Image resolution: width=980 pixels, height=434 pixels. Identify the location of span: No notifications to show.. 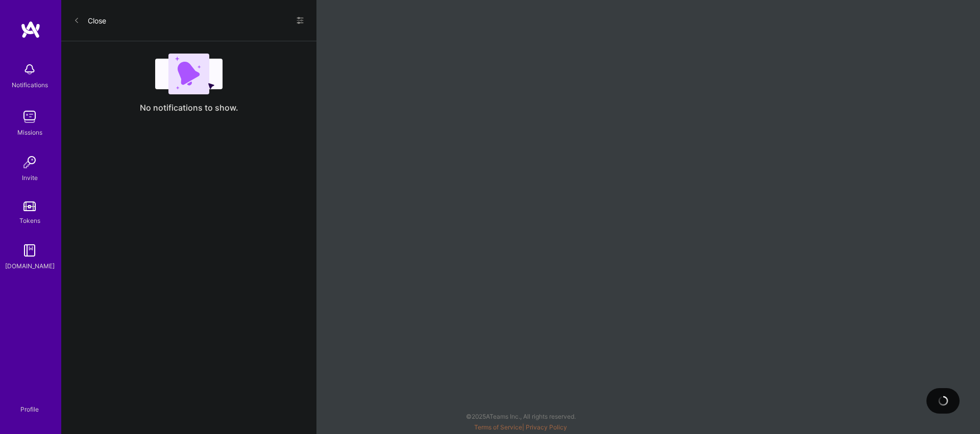
(189, 108).